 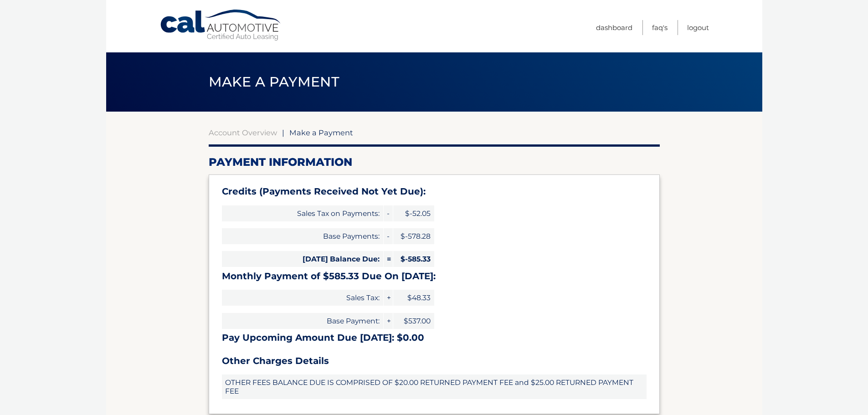 What do you see at coordinates (414, 213) in the screenshot?
I see `span: $-52.05` at bounding box center [414, 213].